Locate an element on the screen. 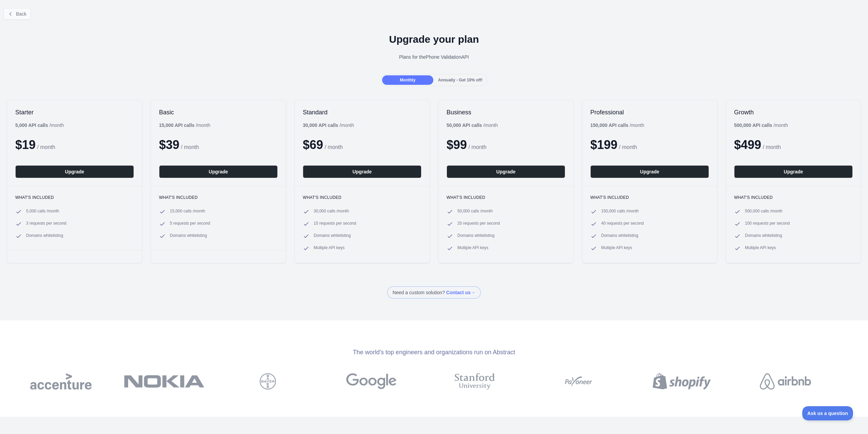 The height and width of the screenshot is (434, 868). h2: Standard is located at coordinates (362, 112).